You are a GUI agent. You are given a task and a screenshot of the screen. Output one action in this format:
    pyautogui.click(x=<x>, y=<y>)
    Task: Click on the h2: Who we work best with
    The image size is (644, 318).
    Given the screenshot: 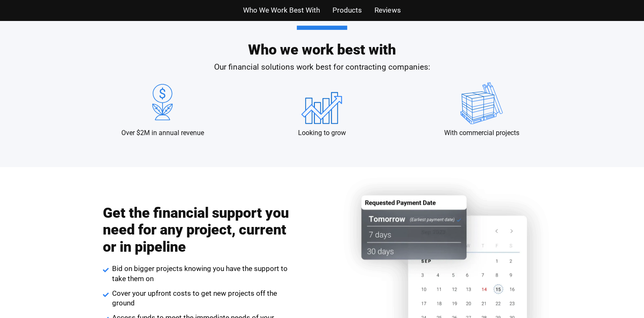 What is the action you would take?
    pyautogui.click(x=322, y=41)
    